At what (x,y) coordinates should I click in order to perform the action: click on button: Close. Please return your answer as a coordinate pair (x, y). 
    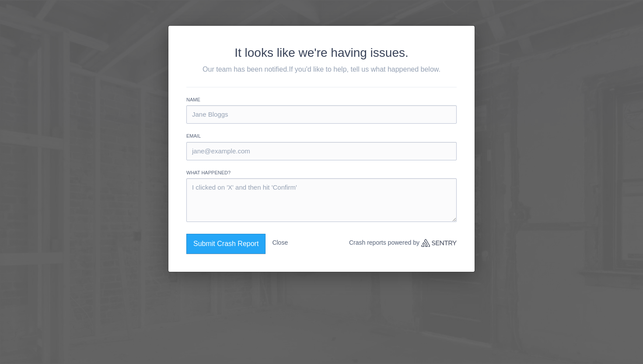
    Looking at the image, I should click on (280, 242).